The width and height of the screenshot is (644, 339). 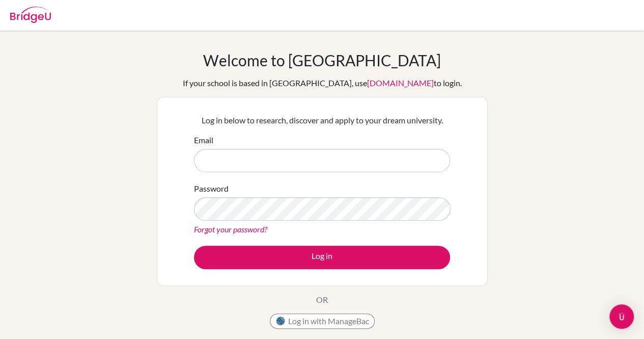 What do you see at coordinates (322, 257) in the screenshot?
I see `button: Log in` at bounding box center [322, 257].